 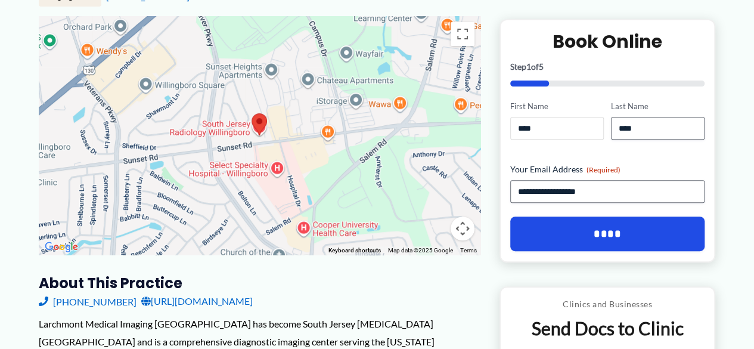 What do you see at coordinates (607, 67) in the screenshot?
I see `p: Step of` at bounding box center [607, 67].